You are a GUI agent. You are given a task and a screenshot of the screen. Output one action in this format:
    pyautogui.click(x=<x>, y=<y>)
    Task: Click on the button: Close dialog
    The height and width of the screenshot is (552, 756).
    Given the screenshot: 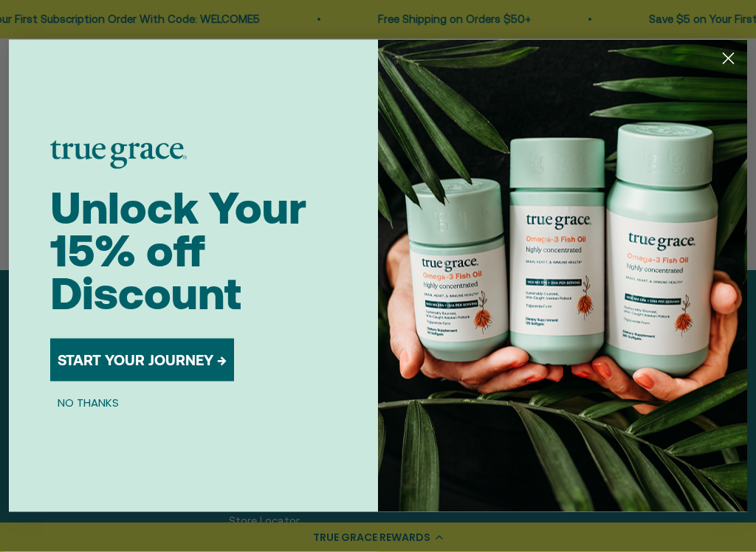 What is the action you would take?
    pyautogui.click(x=728, y=58)
    